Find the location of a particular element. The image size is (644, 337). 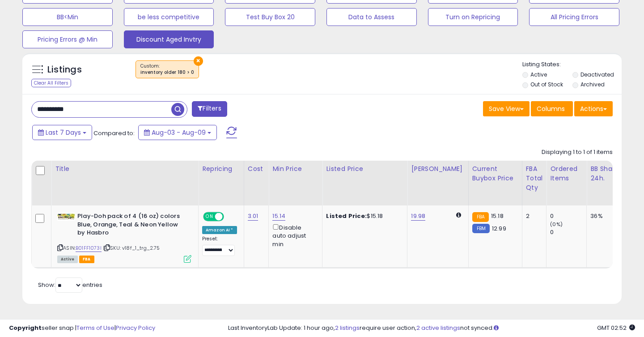

button: Test Buy Box 20 is located at coordinates (270, 17).